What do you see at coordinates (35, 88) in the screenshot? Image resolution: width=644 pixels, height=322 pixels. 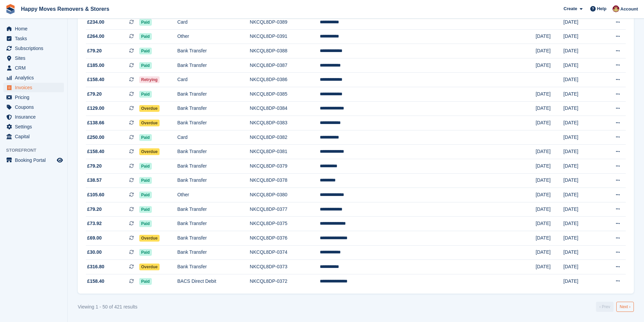 I see `span: Invoices` at bounding box center [35, 88].